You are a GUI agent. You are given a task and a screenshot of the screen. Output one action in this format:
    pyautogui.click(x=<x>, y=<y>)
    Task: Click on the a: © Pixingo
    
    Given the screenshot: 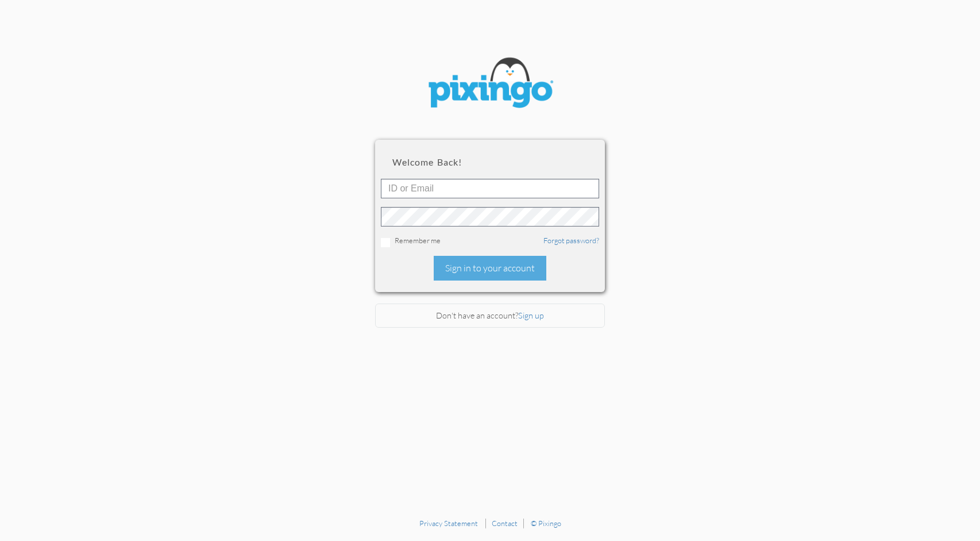 What is the action you would take?
    pyautogui.click(x=546, y=523)
    